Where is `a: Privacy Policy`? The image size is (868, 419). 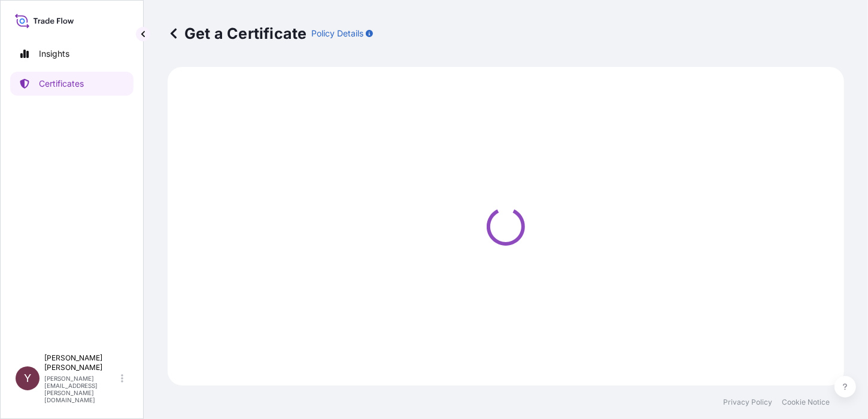 a: Privacy Policy is located at coordinates (748, 402).